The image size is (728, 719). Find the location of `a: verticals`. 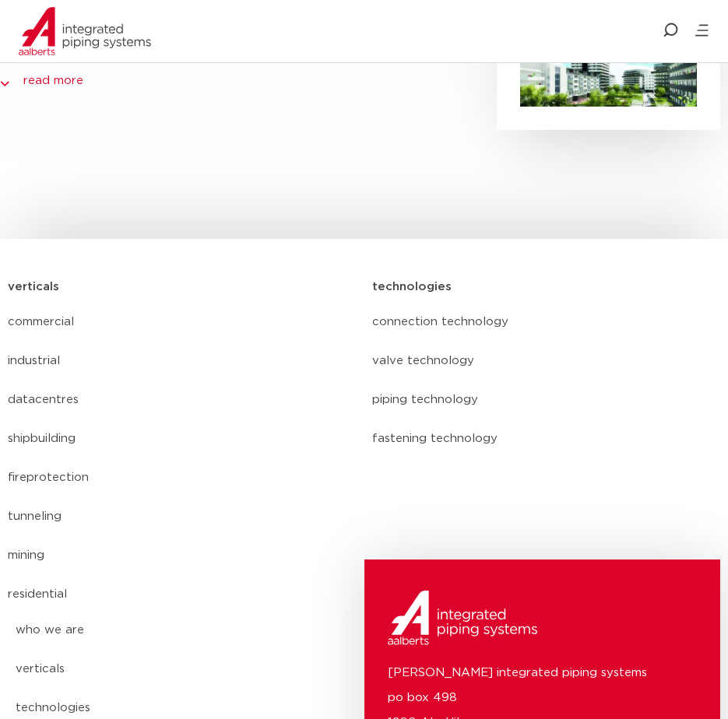

a: verticals is located at coordinates (149, 669).